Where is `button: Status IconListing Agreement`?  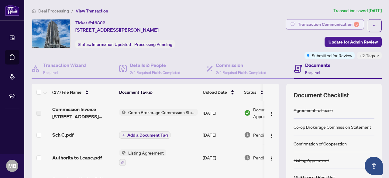 button: Status IconListing Agreement is located at coordinates (143, 158).